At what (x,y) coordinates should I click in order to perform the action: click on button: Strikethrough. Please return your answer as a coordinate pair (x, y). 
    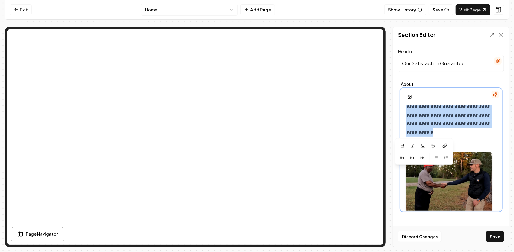
    Looking at the image, I should click on (433, 146).